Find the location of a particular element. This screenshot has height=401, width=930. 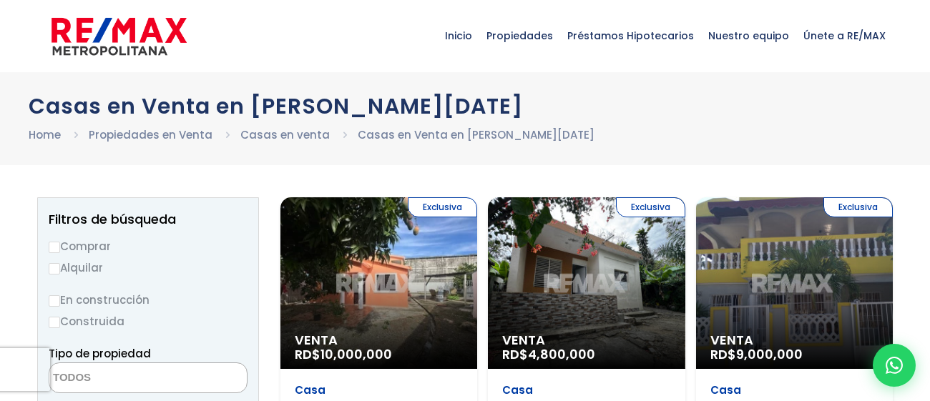

input: Construida is located at coordinates (54, 323).